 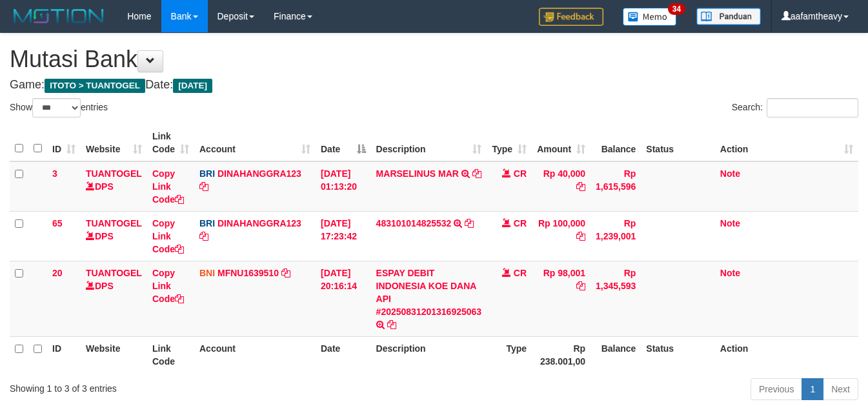 I want to click on th: Rp 238.001,00, so click(x=561, y=355).